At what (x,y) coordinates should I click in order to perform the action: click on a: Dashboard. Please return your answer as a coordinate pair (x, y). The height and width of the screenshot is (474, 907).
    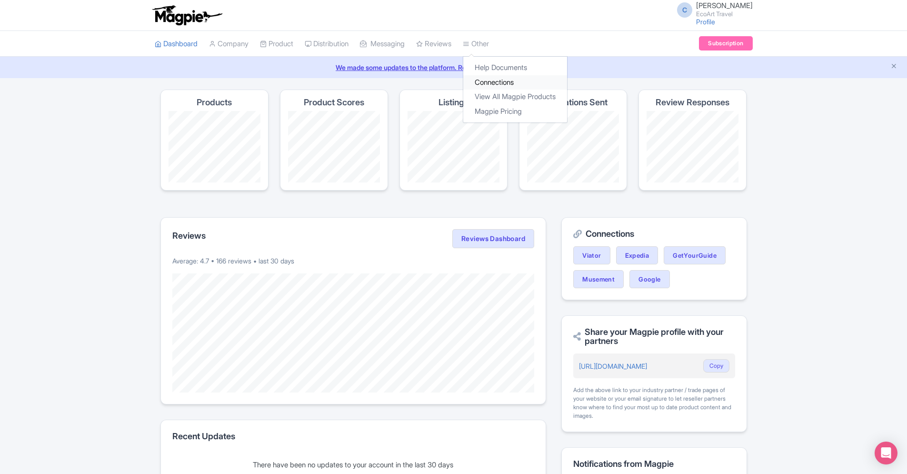
    Looking at the image, I should click on (176, 44).